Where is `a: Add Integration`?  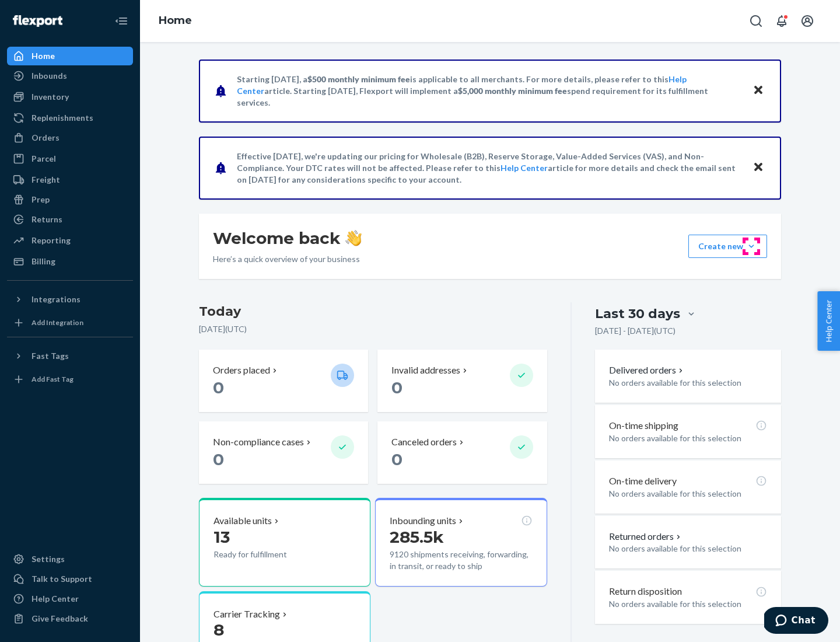
a: Add Integration is located at coordinates (70, 322).